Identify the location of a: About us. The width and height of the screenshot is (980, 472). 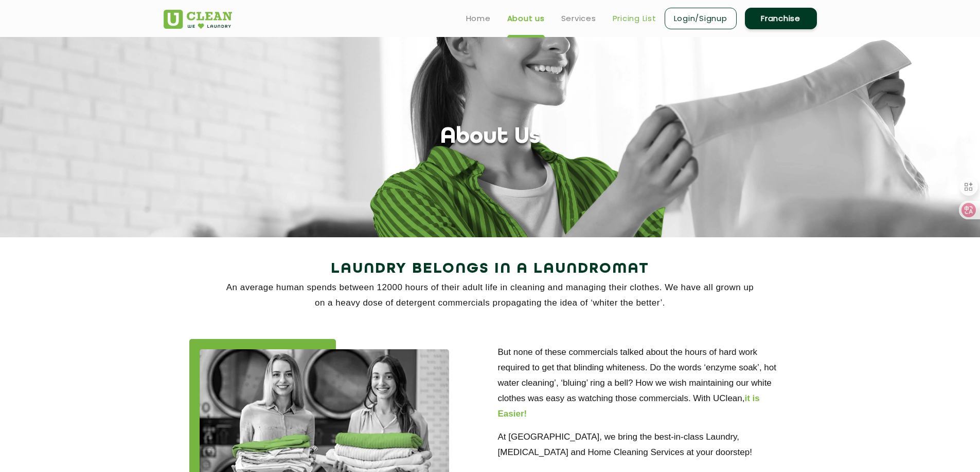
(525, 19).